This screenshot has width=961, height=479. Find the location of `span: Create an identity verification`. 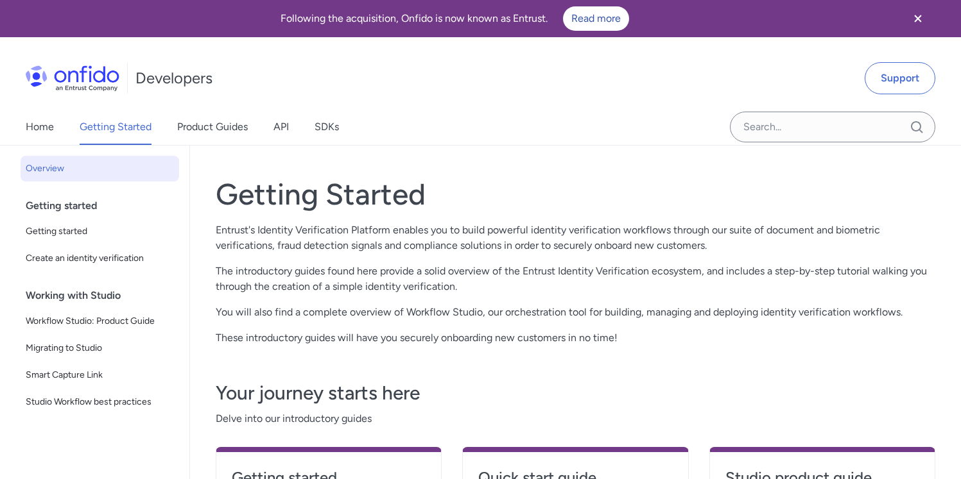

span: Create an identity verification is located at coordinates (99, 259).